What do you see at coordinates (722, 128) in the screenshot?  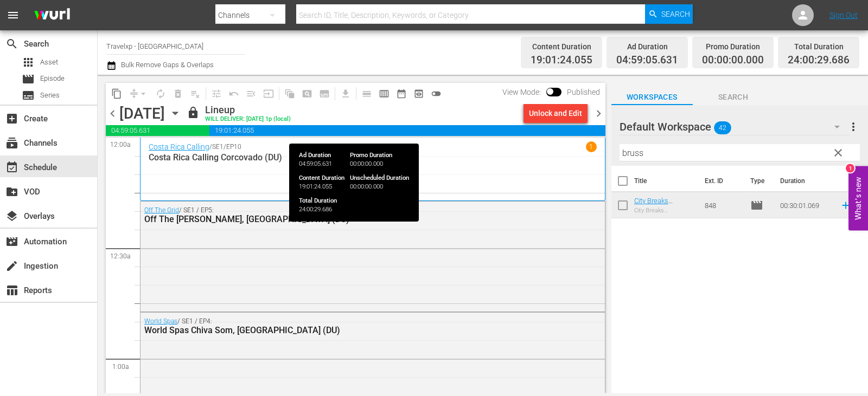 I see `span: 42` at bounding box center [722, 128].